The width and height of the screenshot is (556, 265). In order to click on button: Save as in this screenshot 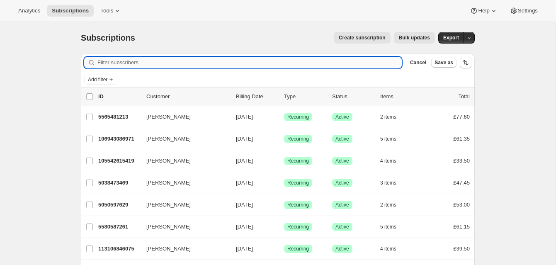, I will do `click(444, 63)`.